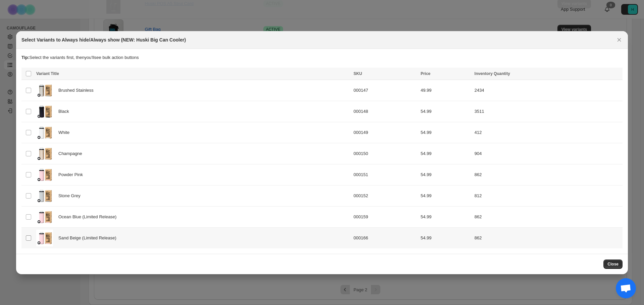 The height and width of the screenshot is (305, 644). I want to click on span: SKU, so click(358, 73).